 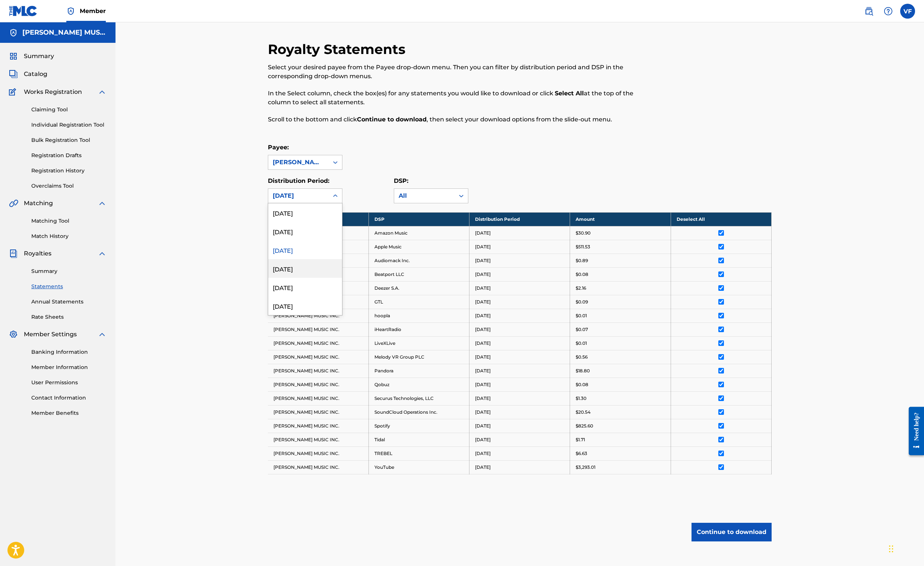 What do you see at coordinates (569, 93) in the screenshot?
I see `strong: Select All` at bounding box center [569, 93].